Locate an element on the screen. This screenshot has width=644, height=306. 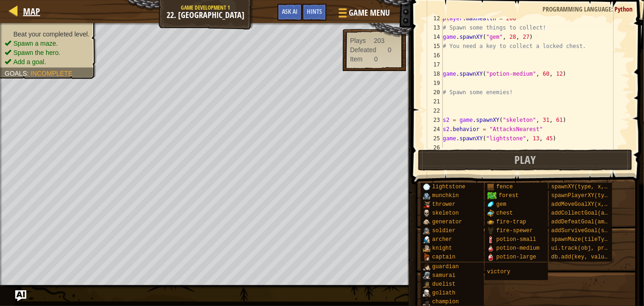
img: trees_1.png is located at coordinates (492, 196).